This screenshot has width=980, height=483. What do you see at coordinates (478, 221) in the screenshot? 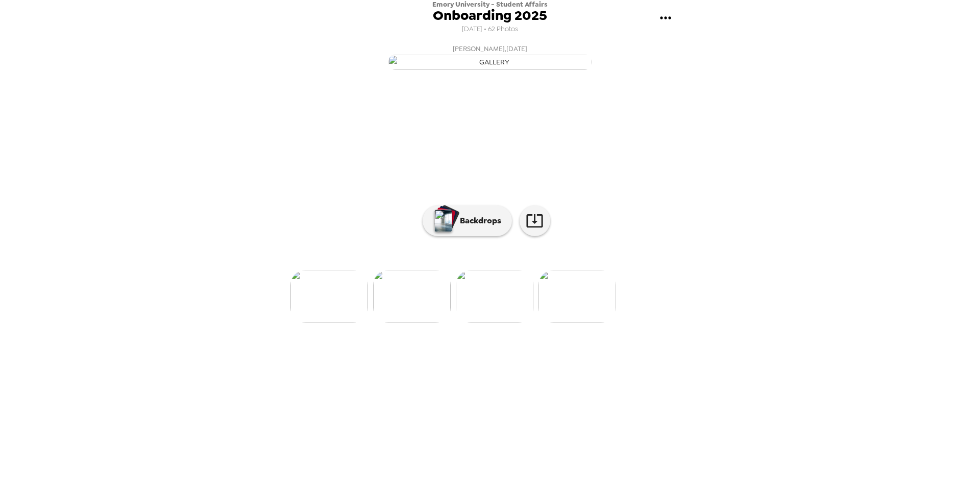
I see `p: Backdrops` at bounding box center [478, 221].